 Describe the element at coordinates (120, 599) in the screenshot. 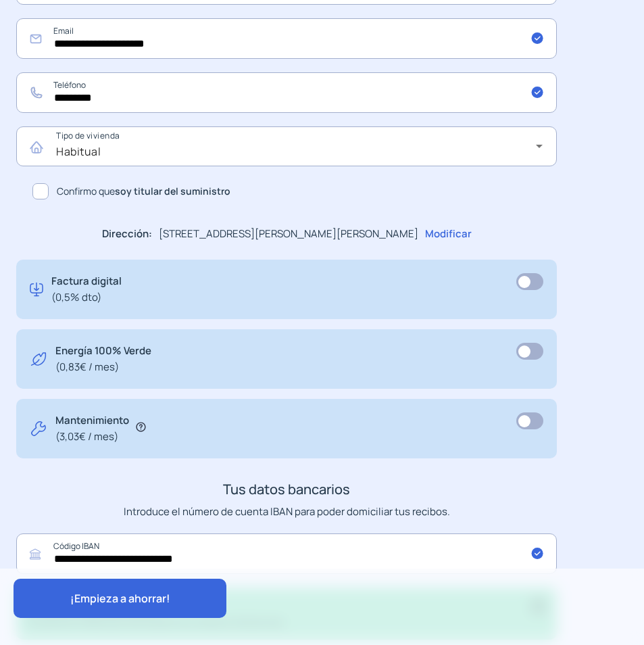

I see `button: ¡Empieza a ahorrar!` at that location.